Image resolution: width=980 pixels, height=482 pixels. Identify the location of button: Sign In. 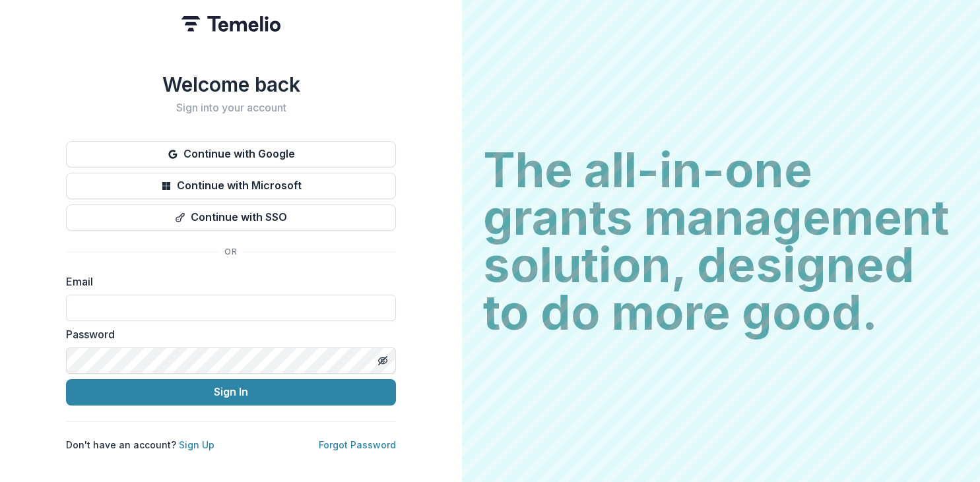
(231, 392).